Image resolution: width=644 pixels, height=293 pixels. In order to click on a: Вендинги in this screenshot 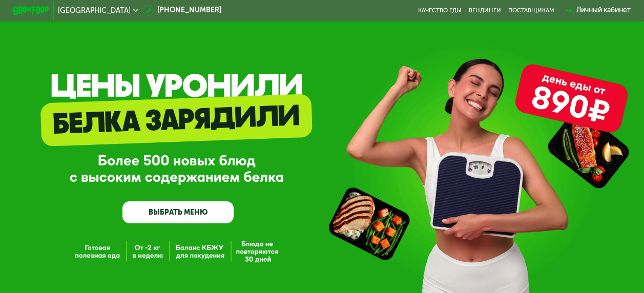, I will do `click(485, 11)`.